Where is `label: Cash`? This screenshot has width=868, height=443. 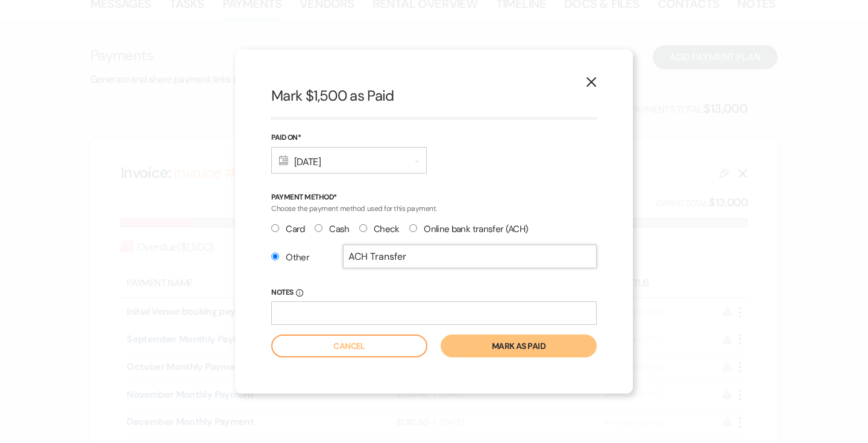 label: Cash is located at coordinates (332, 229).